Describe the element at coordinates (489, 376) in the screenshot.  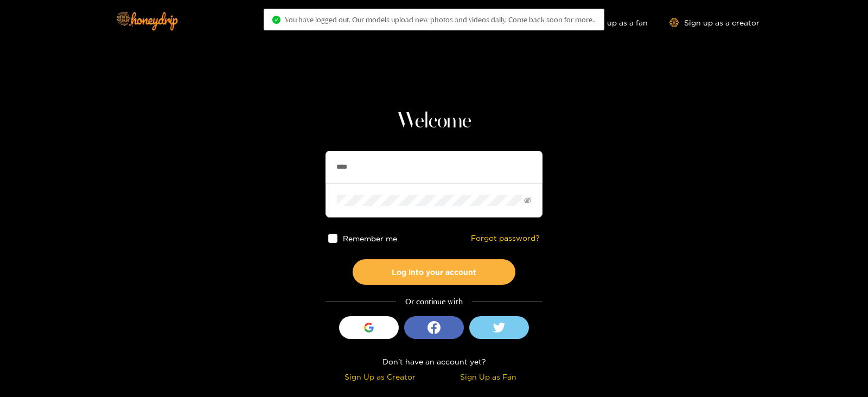
I see `div: Sign Up as Fan` at that location.